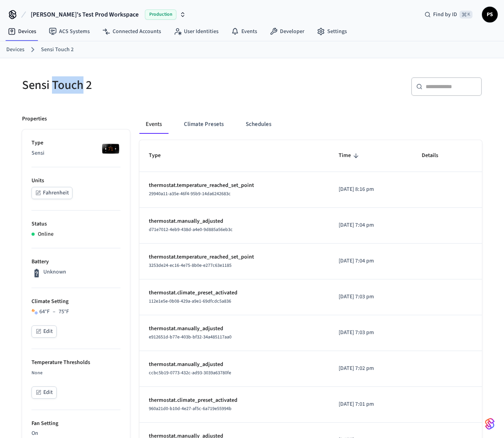 This screenshot has height=438, width=504. I want to click on p: Status, so click(76, 223).